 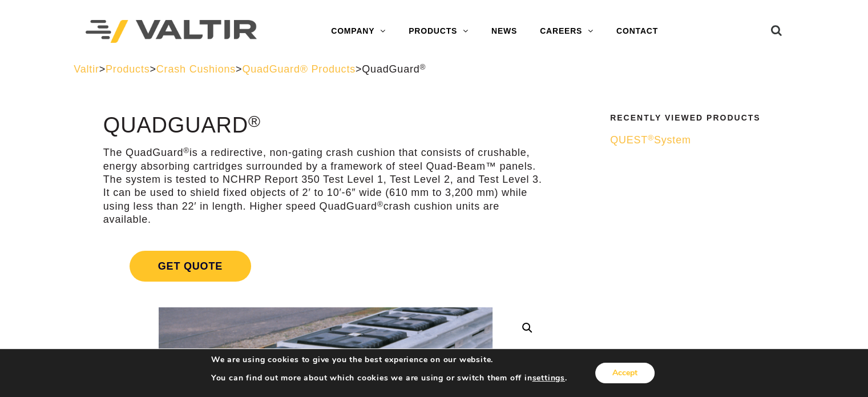 I want to click on p: The QuadGuard is a redirective, non-gating crash cushion that consists of crushable, energy absor..., so click(x=325, y=186).